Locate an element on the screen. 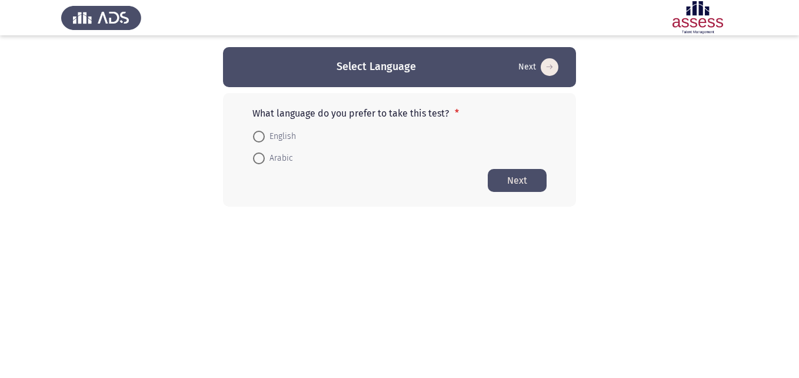 Image resolution: width=799 pixels, height=378 pixels. span: English is located at coordinates (280, 136).